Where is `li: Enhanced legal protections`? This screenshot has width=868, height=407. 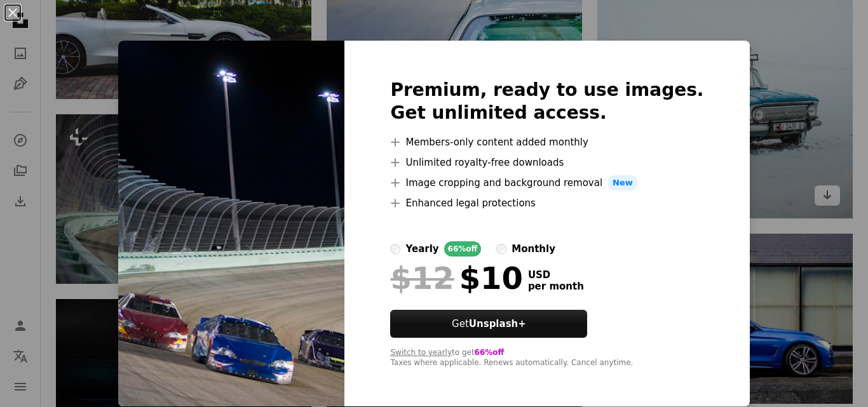 li: Enhanced legal protections is located at coordinates (546, 203).